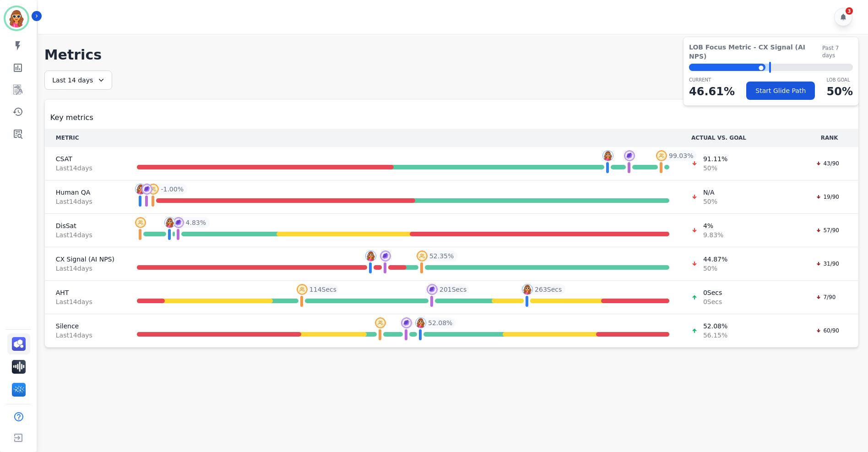 This screenshot has height=452, width=868. What do you see at coordinates (827, 164) in the screenshot?
I see `div: 43/90` at bounding box center [827, 164].